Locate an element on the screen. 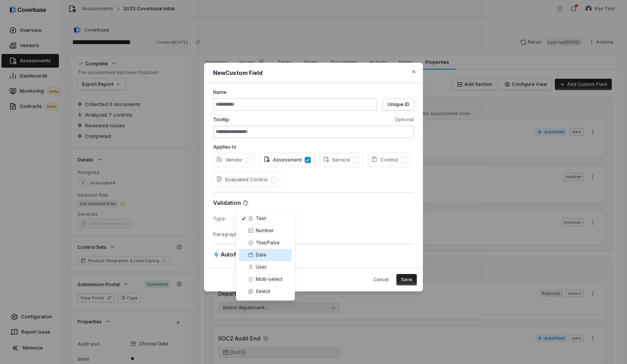 The image size is (627, 364). div: Multi-select is located at coordinates (265, 279).